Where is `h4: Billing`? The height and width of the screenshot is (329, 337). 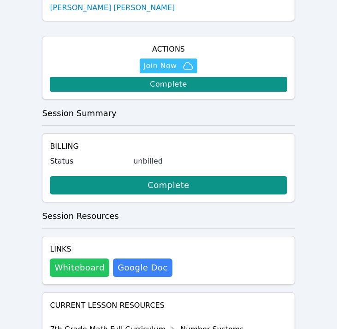
h4: Billing is located at coordinates (168, 147).